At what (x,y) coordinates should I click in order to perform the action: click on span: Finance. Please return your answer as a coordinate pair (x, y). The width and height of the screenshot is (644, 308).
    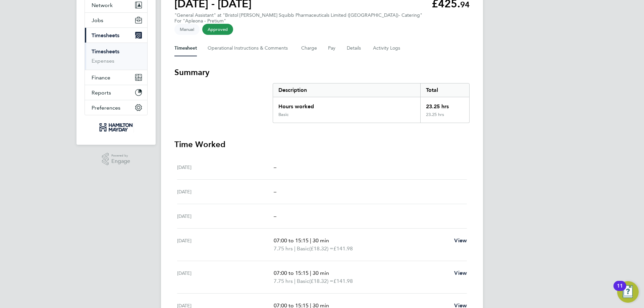
    Looking at the image, I should click on (101, 77).